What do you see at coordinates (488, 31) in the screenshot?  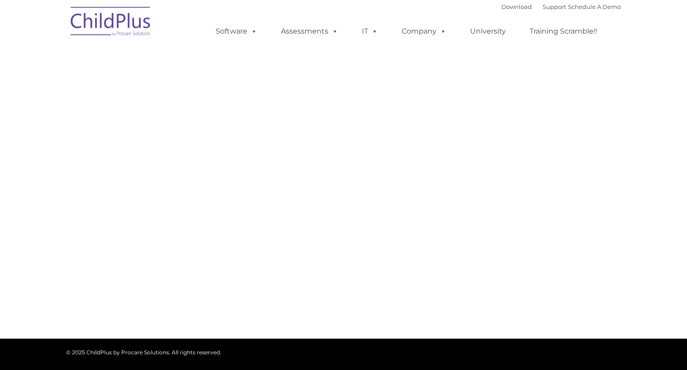 I see `a: University` at bounding box center [488, 31].